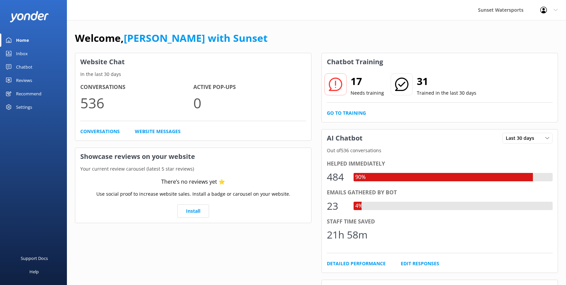 Image resolution: width=566 pixels, height=285 pixels. What do you see at coordinates (522, 138) in the screenshot?
I see `span: Last 30 days` at bounding box center [522, 138].